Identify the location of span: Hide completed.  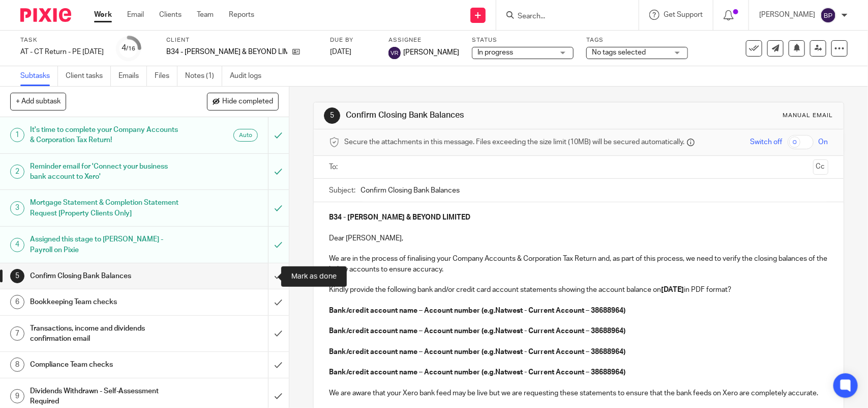
(248, 102).